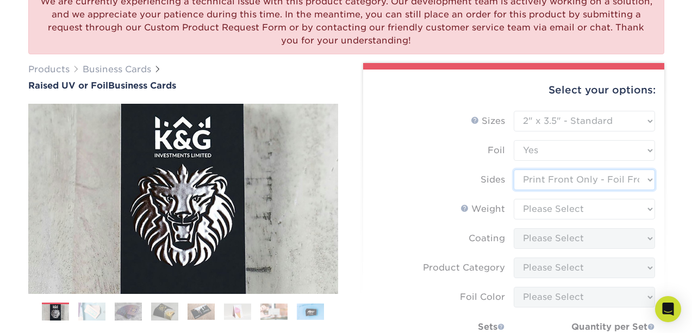 The height and width of the screenshot is (333, 692). Describe the element at coordinates (238, 312) in the screenshot. I see `img: Business Cards 06` at that location.